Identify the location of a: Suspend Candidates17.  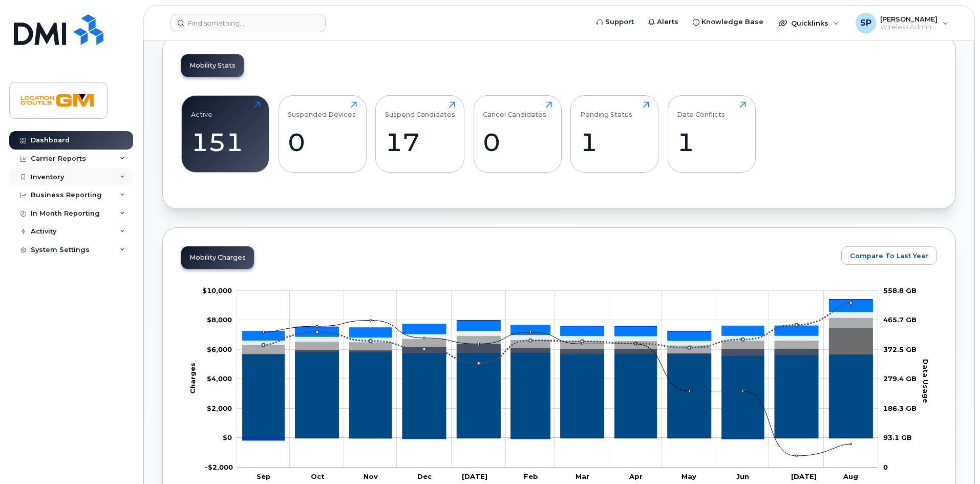
(420, 134).